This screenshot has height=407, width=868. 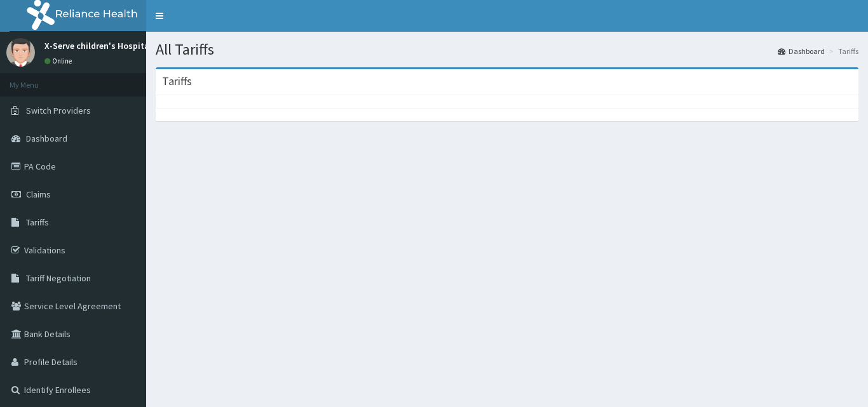 I want to click on h1: All Tariffs, so click(x=507, y=50).